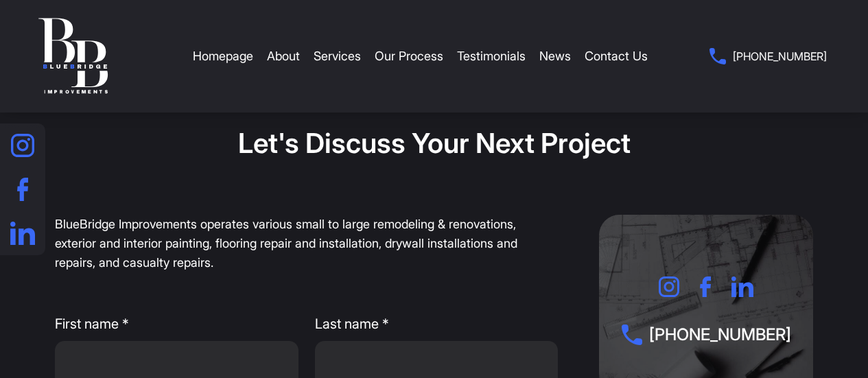  I want to click on span: First name *, so click(176, 323).